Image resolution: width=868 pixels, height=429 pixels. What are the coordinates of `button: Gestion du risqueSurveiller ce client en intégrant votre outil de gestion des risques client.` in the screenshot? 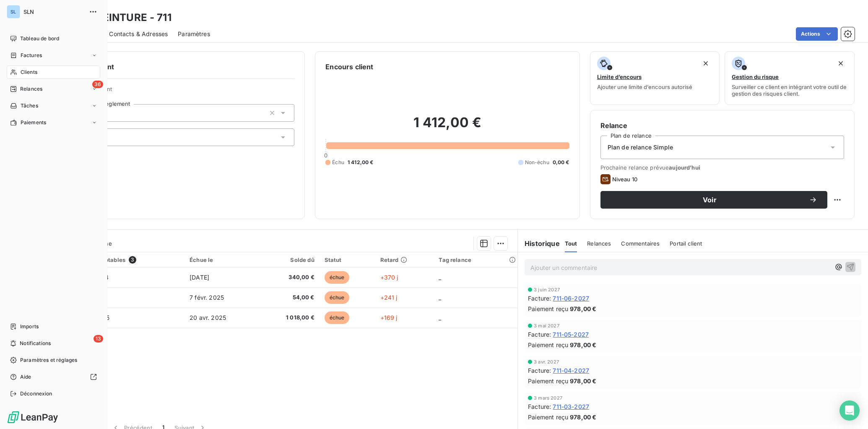 It's located at (789, 78).